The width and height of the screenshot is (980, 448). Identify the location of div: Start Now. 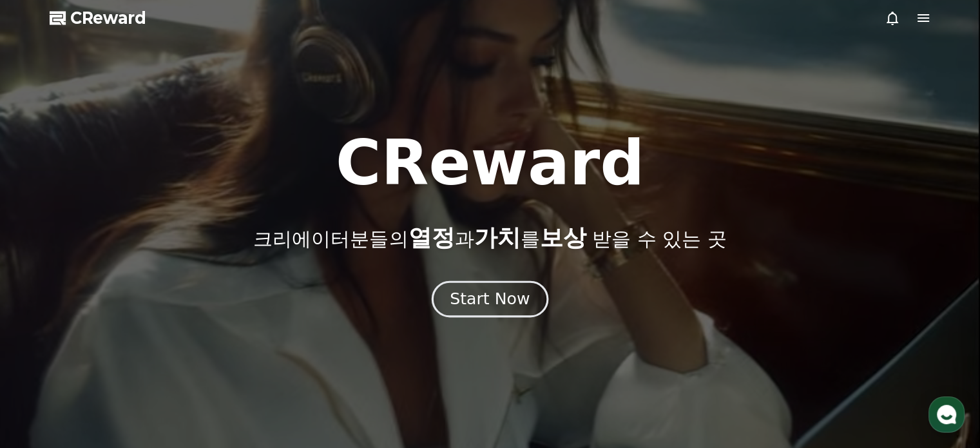
(490, 299).